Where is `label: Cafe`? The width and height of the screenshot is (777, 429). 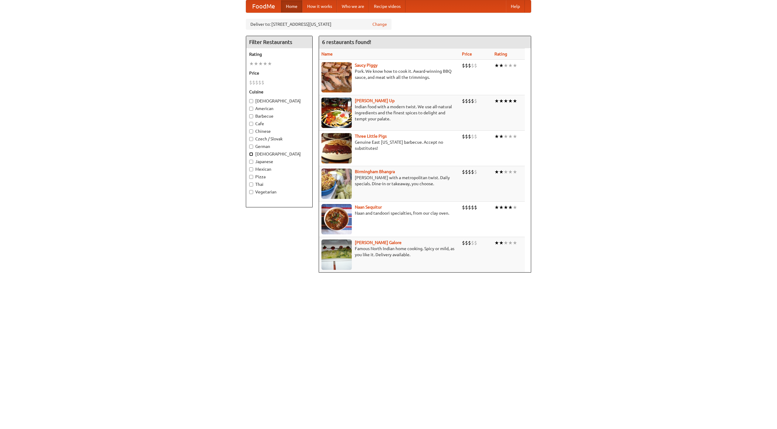
label: Cafe is located at coordinates (279, 124).